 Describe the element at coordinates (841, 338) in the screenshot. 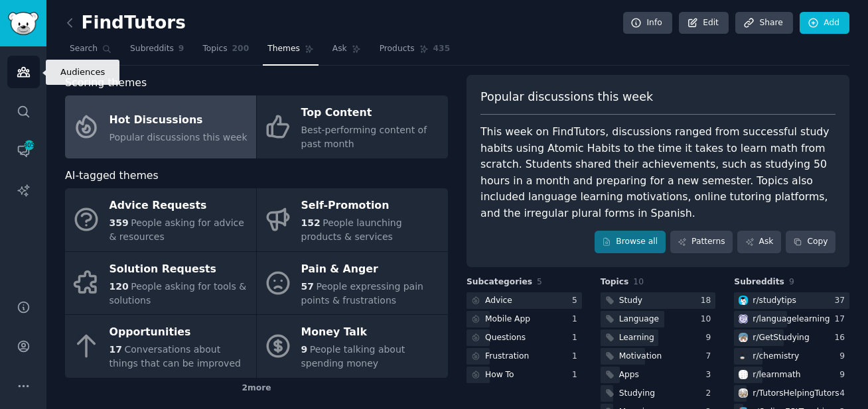

I see `div: 16` at that location.